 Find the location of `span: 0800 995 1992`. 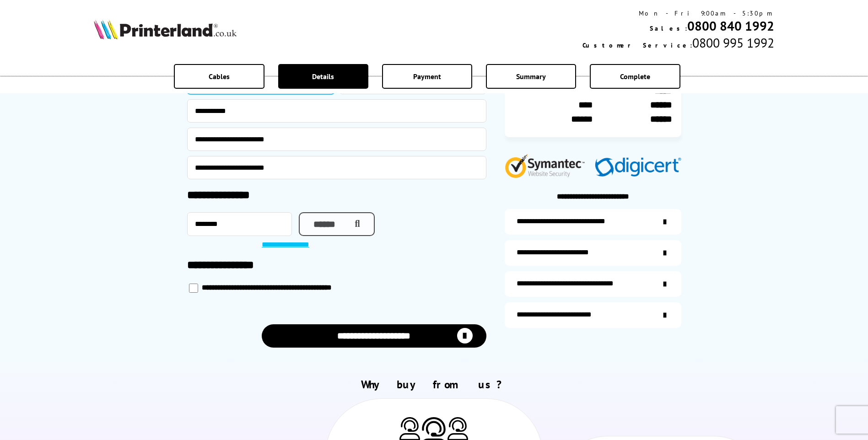

span: 0800 995 1992 is located at coordinates (733, 42).